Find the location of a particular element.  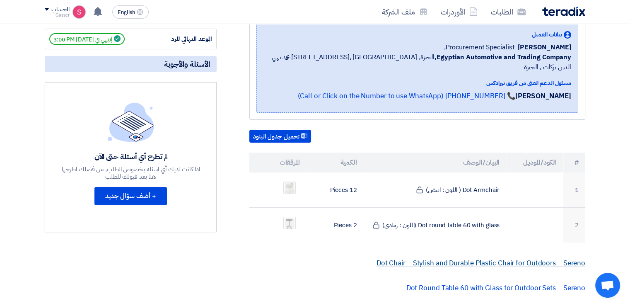

div: Gasser is located at coordinates (57, 15).